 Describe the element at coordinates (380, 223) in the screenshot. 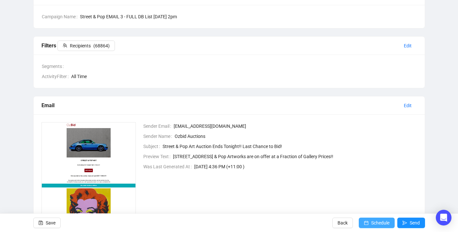

I see `span: Schedule` at that location.